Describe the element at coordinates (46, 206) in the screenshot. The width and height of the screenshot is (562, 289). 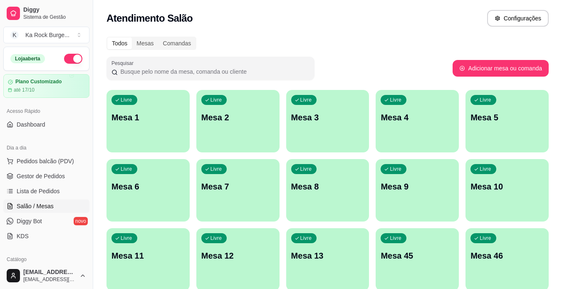
I see `a: Salão / Mesas` at that location.